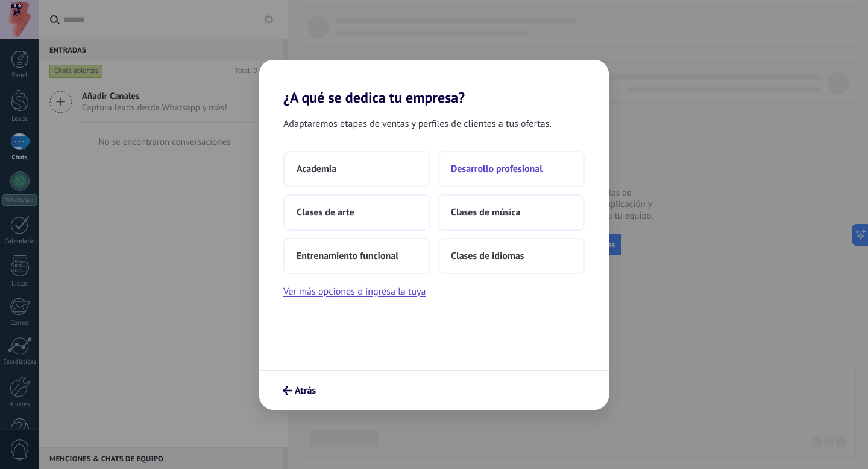  What do you see at coordinates (317, 169) in the screenshot?
I see `span: Academia` at bounding box center [317, 169].